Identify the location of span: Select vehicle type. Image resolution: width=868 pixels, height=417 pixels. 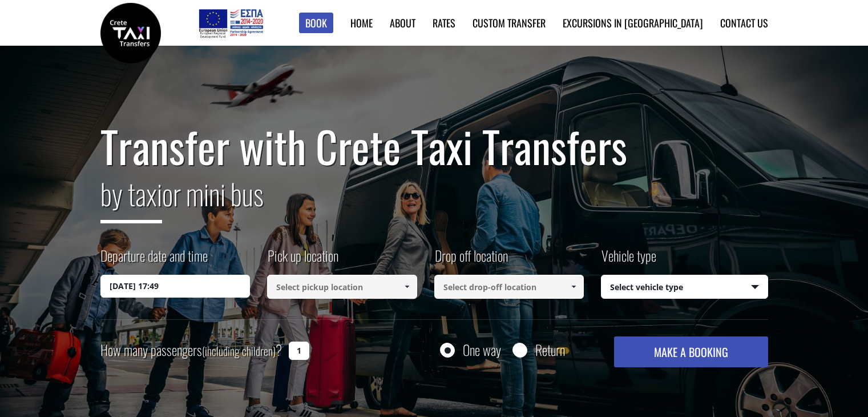
(684, 287).